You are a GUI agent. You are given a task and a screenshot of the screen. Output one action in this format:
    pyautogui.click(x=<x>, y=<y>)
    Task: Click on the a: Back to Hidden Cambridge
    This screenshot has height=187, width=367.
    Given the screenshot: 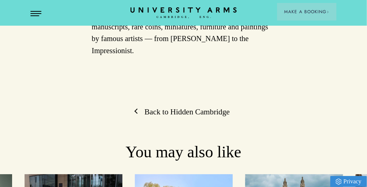 What is the action you would take?
    pyautogui.click(x=183, y=112)
    